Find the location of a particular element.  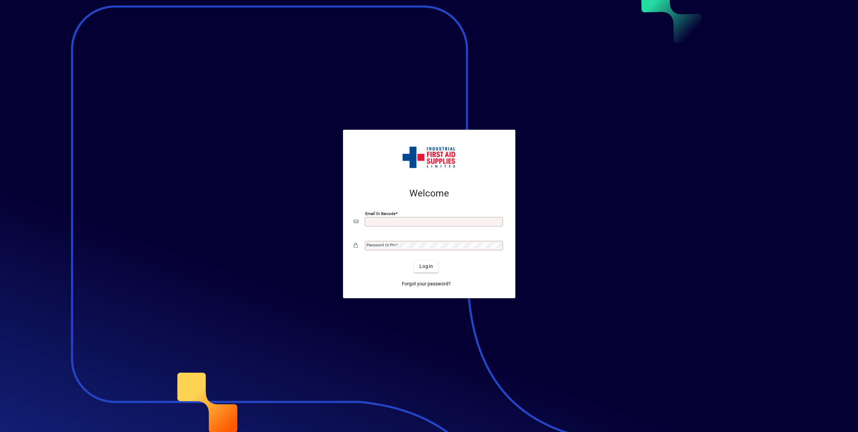

span: Login is located at coordinates (426, 266).